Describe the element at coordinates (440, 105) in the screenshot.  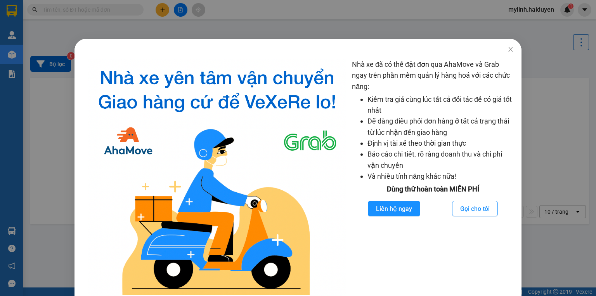
I see `li: Kiểm tra giá cùng lúc tất cả đối tác để có giá tốt nhất` at that location.